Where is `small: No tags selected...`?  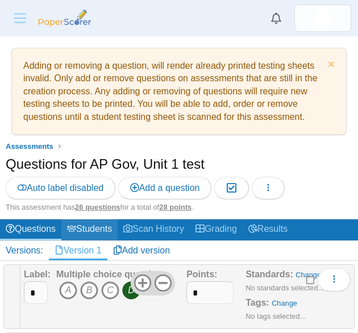 small: No tags selected... is located at coordinates (275, 316).